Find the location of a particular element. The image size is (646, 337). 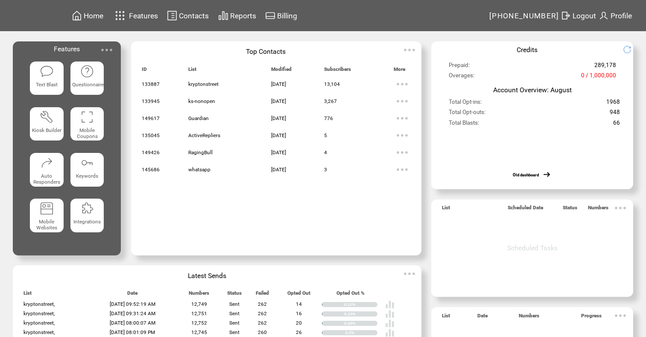

a: Features is located at coordinates (135, 15).